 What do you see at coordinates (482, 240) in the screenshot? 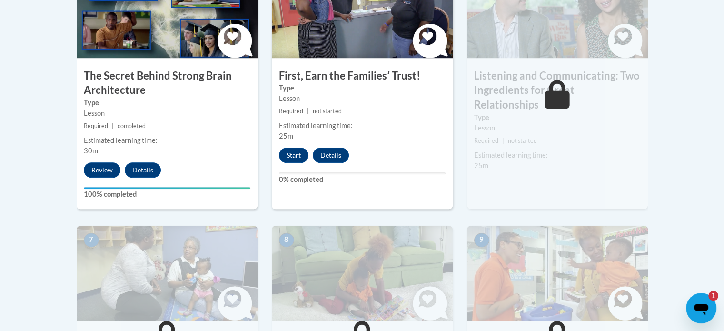
I see `span: 9` at bounding box center [482, 240].